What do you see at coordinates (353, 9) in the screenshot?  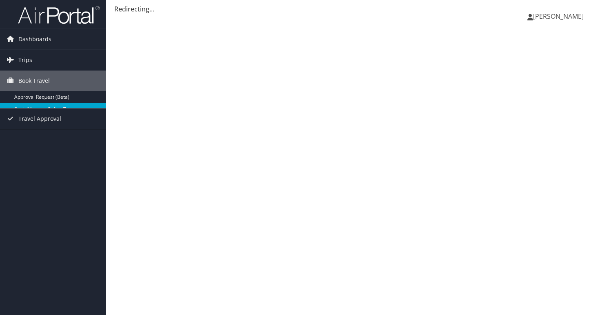 I see `div: Redirecting...` at bounding box center [353, 9].